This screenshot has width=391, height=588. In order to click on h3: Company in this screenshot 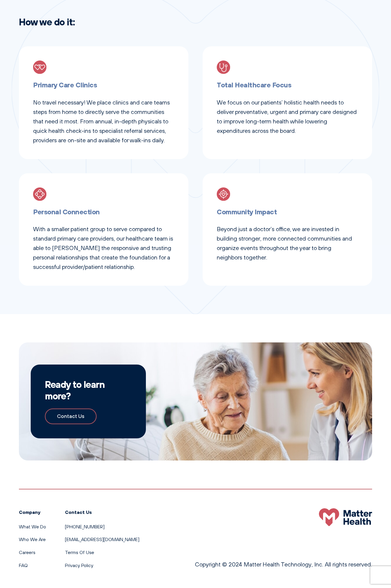, I will do `click(32, 512)`.